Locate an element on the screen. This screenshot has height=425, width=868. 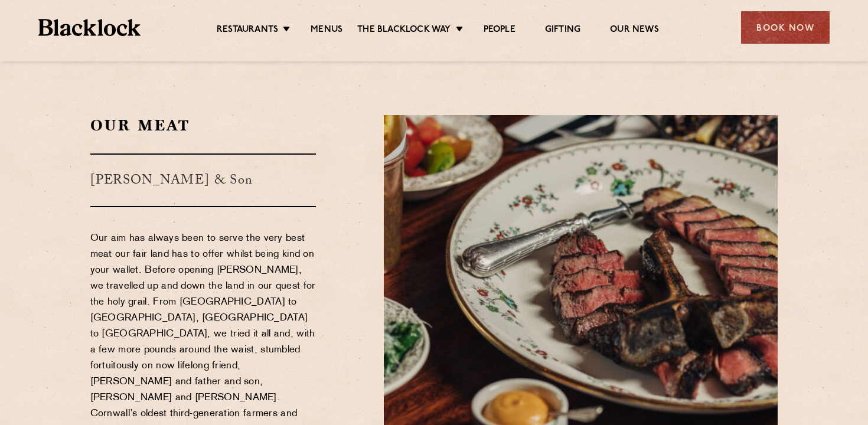
div: Book Now is located at coordinates (785, 27).